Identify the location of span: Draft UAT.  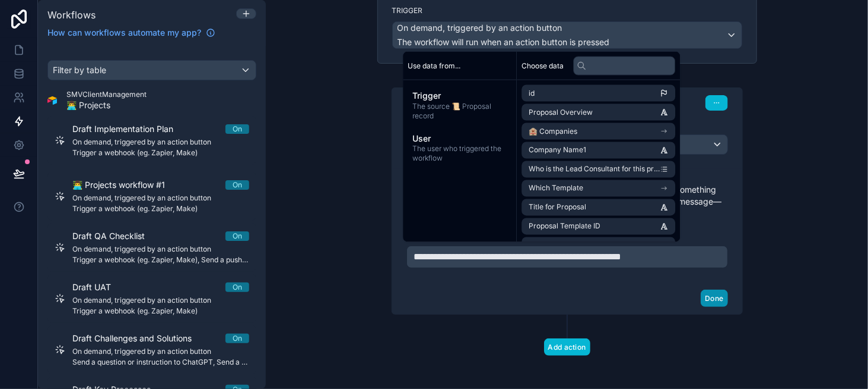
(98, 287).